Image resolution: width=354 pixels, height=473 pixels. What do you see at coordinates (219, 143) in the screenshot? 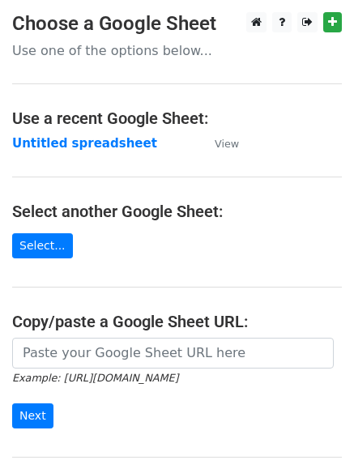
I see `a: View` at bounding box center [219, 143].